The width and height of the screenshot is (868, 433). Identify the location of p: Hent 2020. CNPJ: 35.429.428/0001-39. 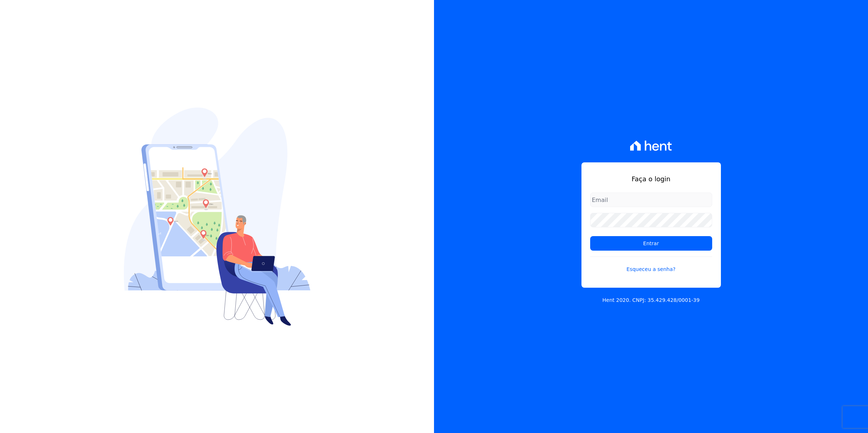
(651, 300).